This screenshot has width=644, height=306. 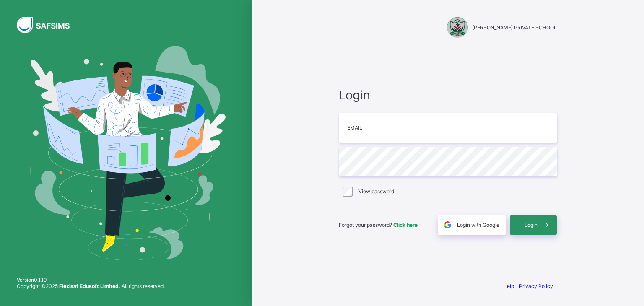 What do you see at coordinates (447, 225) in the screenshot?
I see `img: google.396cfc9801f0270233282035f929180a.svg` at bounding box center [447, 225].